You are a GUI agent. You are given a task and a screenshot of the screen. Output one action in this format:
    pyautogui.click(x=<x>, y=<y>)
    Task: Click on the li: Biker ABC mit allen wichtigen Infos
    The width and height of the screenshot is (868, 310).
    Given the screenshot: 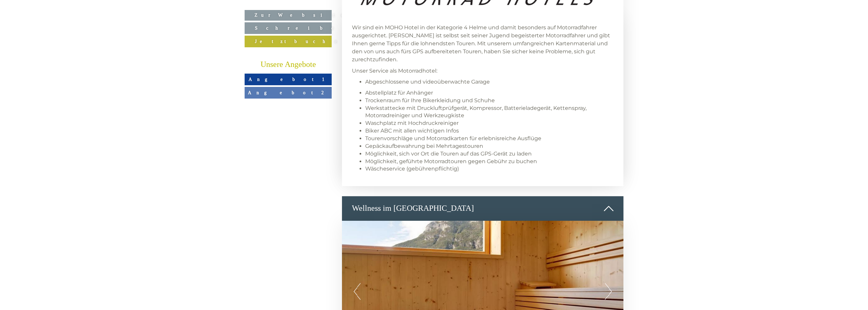 What is the action you would take?
    pyautogui.click(x=490, y=131)
    